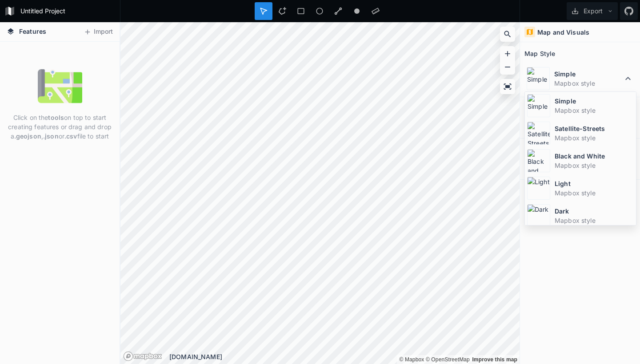 The image size is (640, 364). I want to click on img: Black and White, so click(539, 161).